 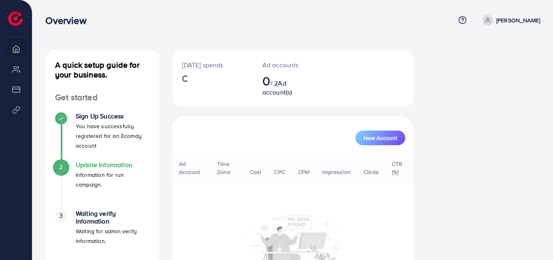 I want to click on h4: Sign Up Success, so click(x=113, y=116).